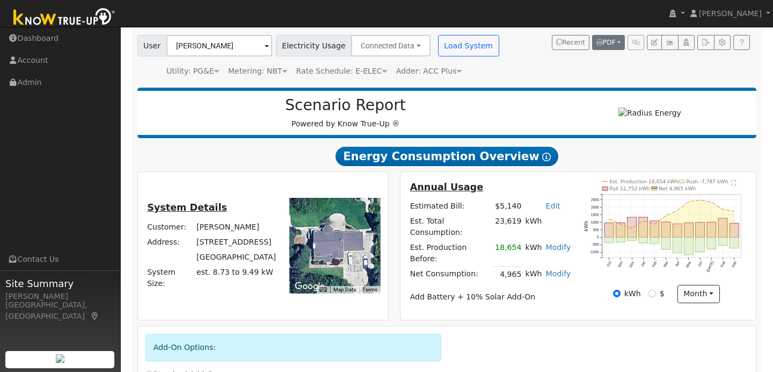  Describe the element at coordinates (595, 199) in the screenshot. I see `text: 2500` at that location.